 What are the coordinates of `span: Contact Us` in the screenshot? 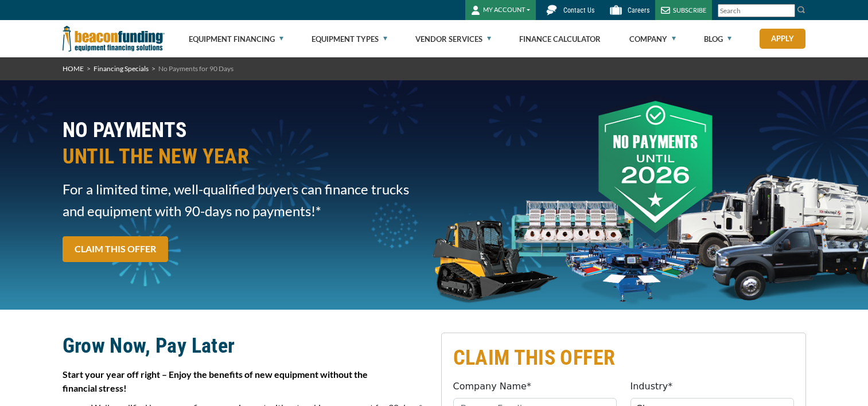 It's located at (579, 11).